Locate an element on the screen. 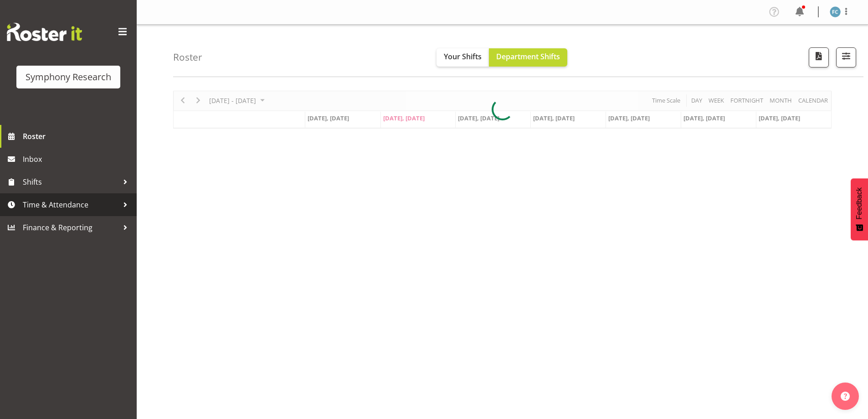 The width and height of the screenshot is (868, 419). span: Shifts is located at coordinates (71, 182).